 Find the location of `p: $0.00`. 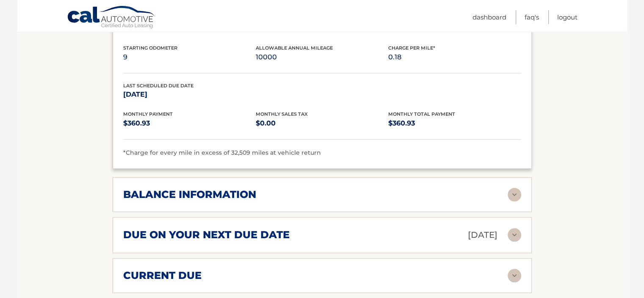

p: $0.00 is located at coordinates (322, 123).